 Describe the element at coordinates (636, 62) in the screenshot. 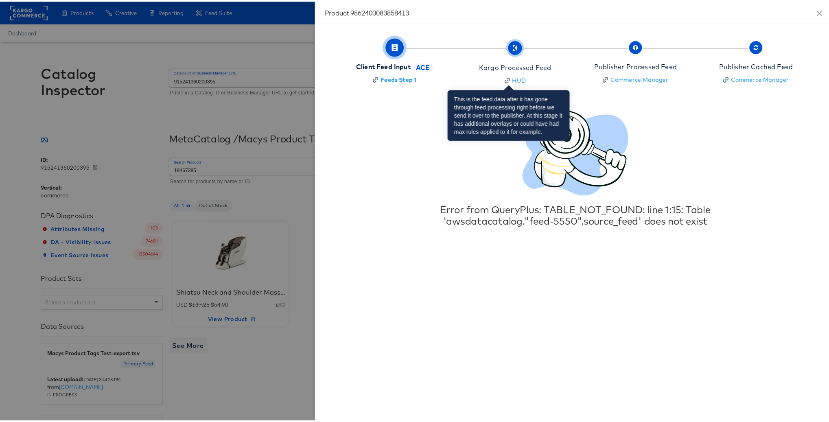

I see `button: Publisher Processed FeedCommerce Manager` at that location.